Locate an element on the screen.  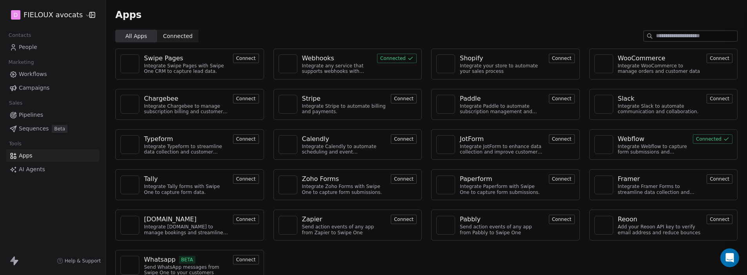
span: Contacts is located at coordinates (20, 35).